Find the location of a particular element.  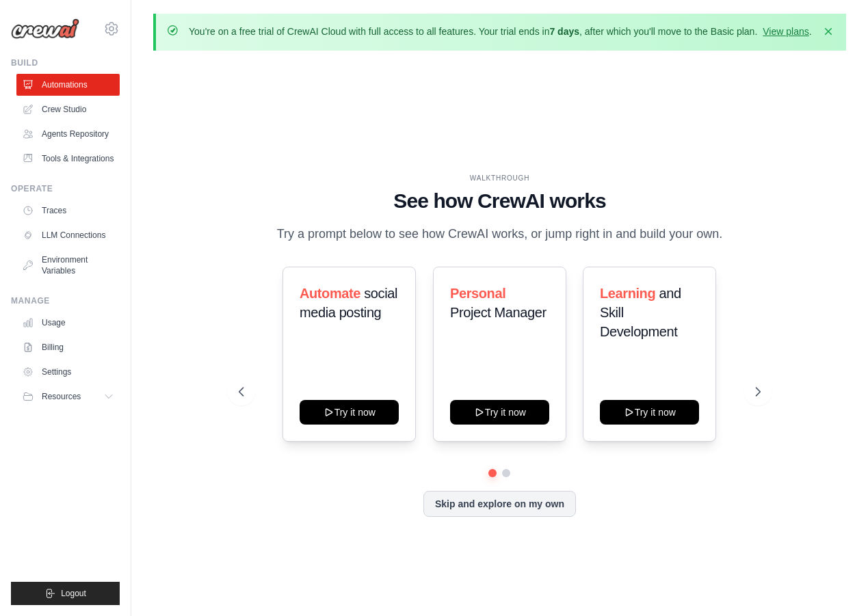

span: and Skill Development is located at coordinates (640, 313).